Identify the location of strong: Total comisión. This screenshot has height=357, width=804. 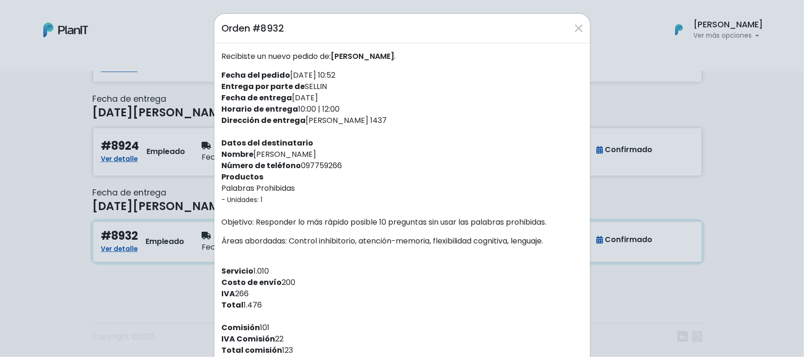
(252, 350).